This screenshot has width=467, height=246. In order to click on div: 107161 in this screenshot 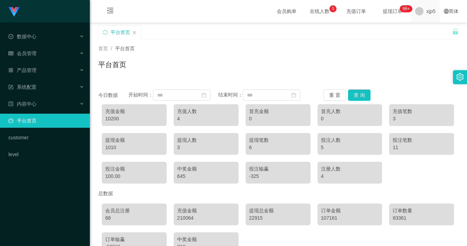, I will do `click(349, 218)`.